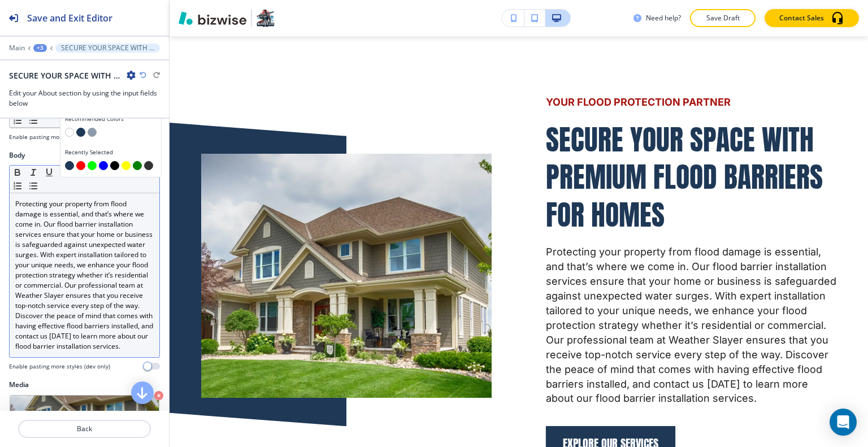  Describe the element at coordinates (111, 119) in the screenshot. I see `h4: Recommended Colors` at that location.